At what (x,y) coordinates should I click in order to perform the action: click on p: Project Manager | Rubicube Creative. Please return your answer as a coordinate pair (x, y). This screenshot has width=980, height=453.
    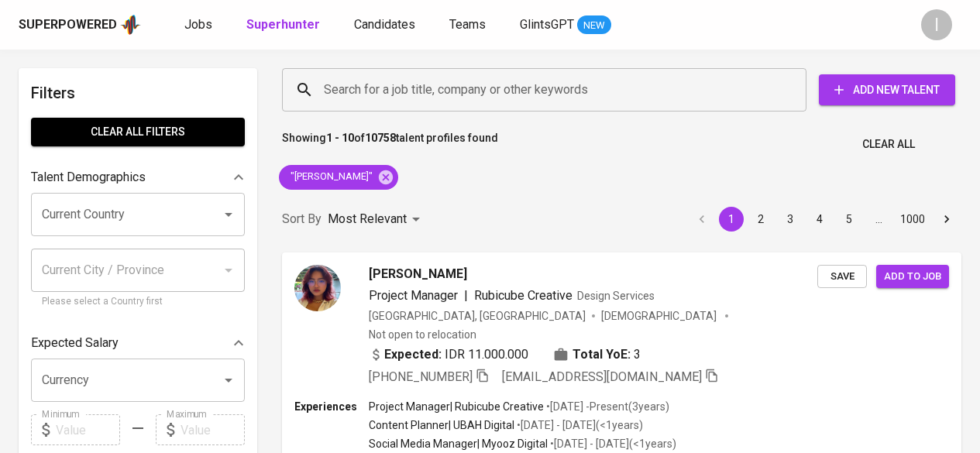
    Looking at the image, I should click on (457, 406).